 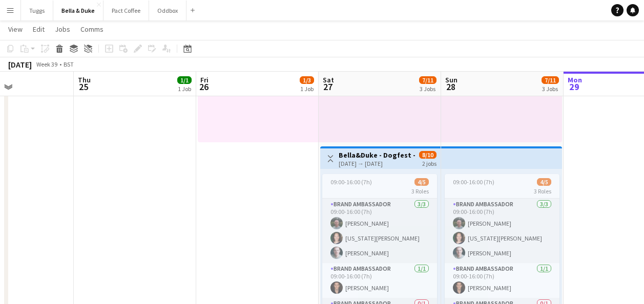 What do you see at coordinates (327, 86) in the screenshot?
I see `span: 27` at bounding box center [327, 86].